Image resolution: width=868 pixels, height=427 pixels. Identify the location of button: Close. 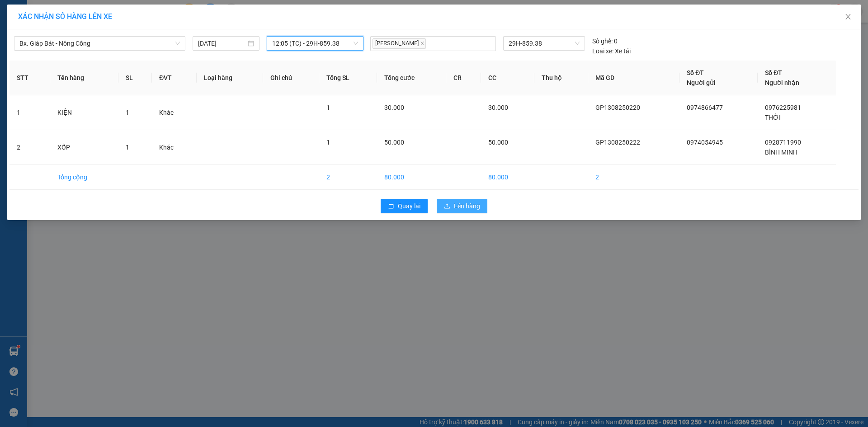
(848, 17).